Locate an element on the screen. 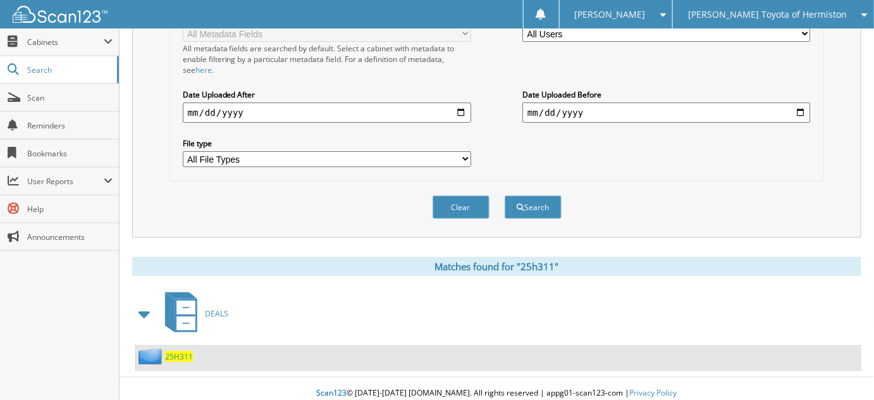 The image size is (874, 400). input: end is located at coordinates (667, 113).